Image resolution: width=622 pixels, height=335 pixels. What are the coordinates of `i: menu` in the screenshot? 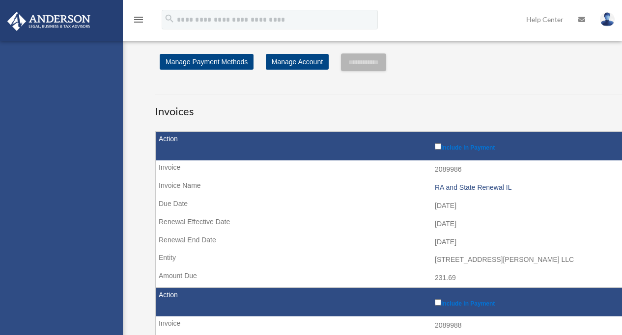 It's located at (138, 20).